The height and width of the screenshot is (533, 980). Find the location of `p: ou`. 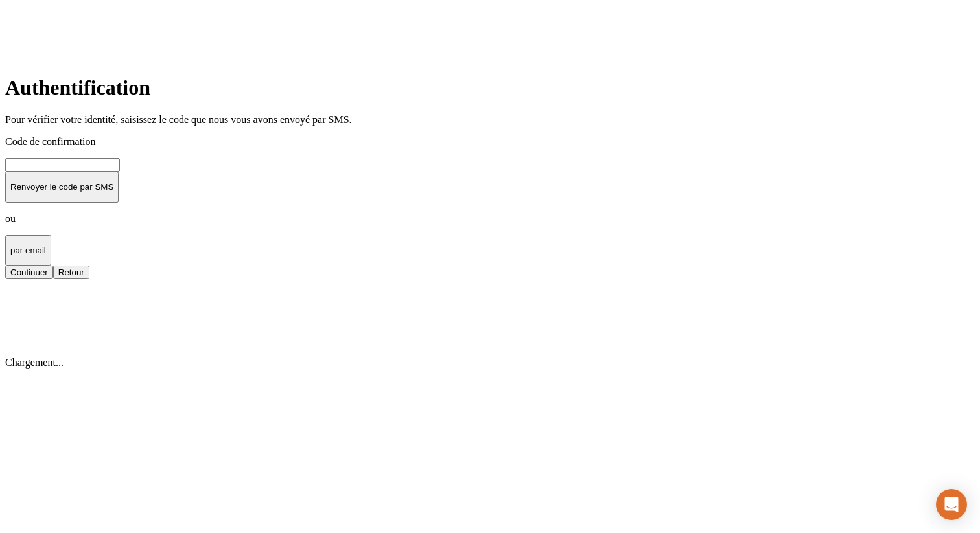

p: ou is located at coordinates (490, 219).